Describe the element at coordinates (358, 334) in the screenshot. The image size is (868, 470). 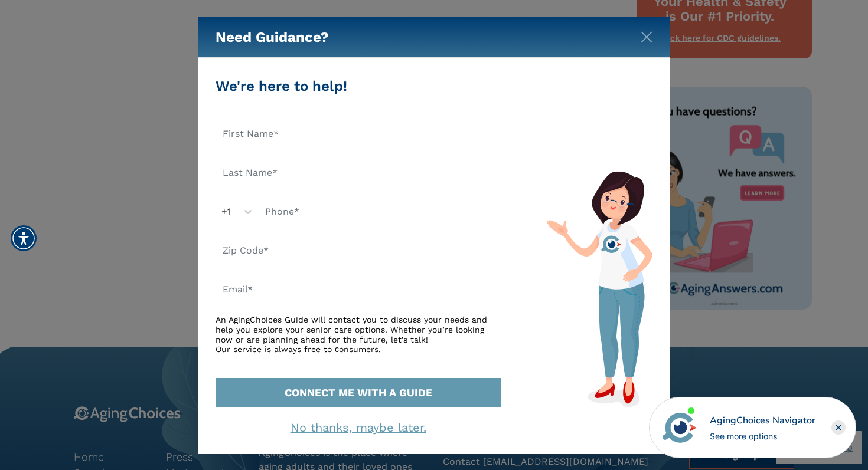
I see `div: An AgingChoices Guide will contact you to discuss your needs and help you explore your senior car...` at that location.